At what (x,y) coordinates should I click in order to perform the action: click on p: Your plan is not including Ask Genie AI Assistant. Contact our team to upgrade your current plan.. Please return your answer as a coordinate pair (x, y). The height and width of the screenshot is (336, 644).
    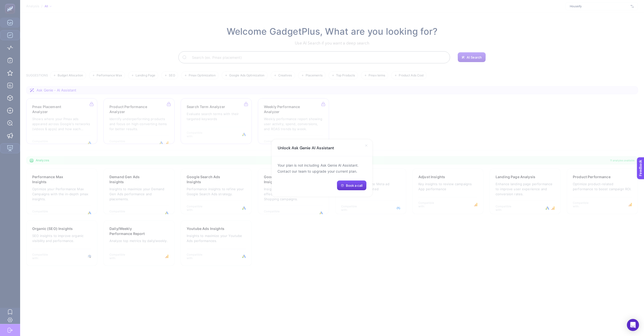
    Looking at the image, I should click on (322, 169).